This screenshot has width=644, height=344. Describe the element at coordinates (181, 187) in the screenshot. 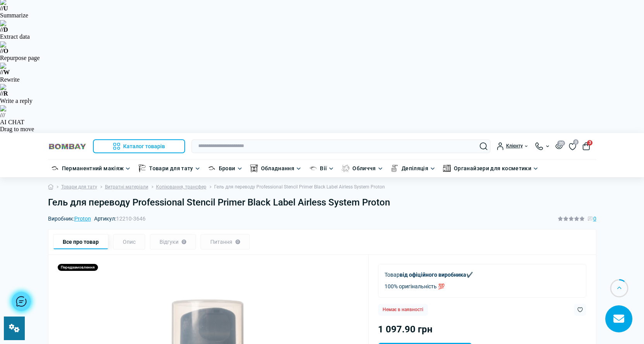

I see `a: Копіювання, трансфер` at that location.